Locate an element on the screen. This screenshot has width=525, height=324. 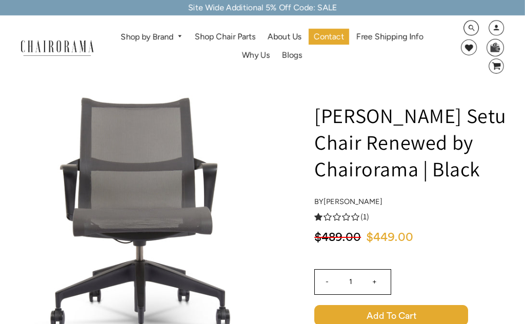
h4: by is located at coordinates (419, 201).